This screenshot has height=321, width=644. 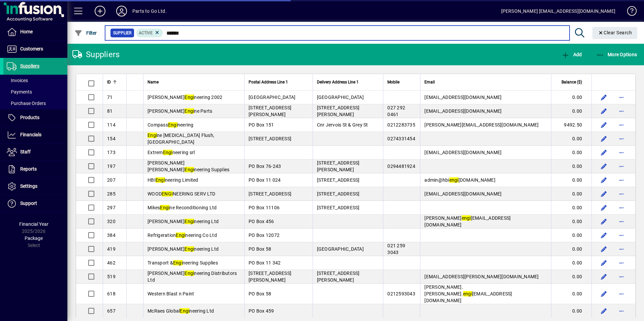 What do you see at coordinates (111, 235) in the screenshot?
I see `span: 384` at bounding box center [111, 235].